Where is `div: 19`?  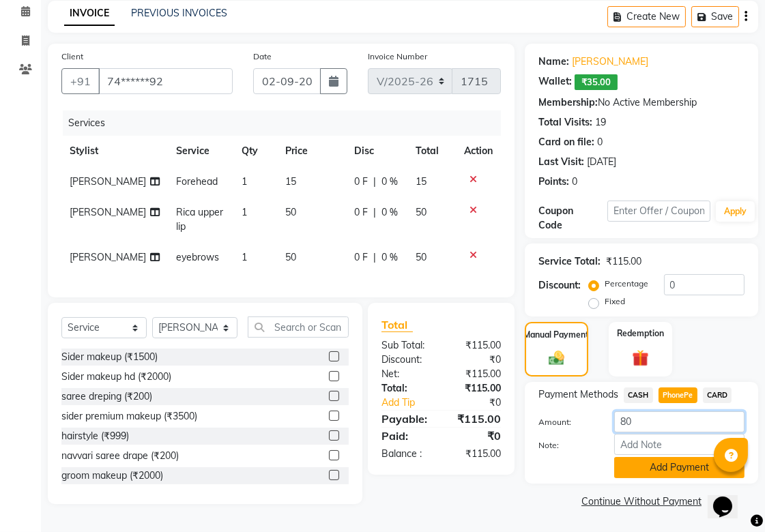
div: 19 is located at coordinates (601, 122).